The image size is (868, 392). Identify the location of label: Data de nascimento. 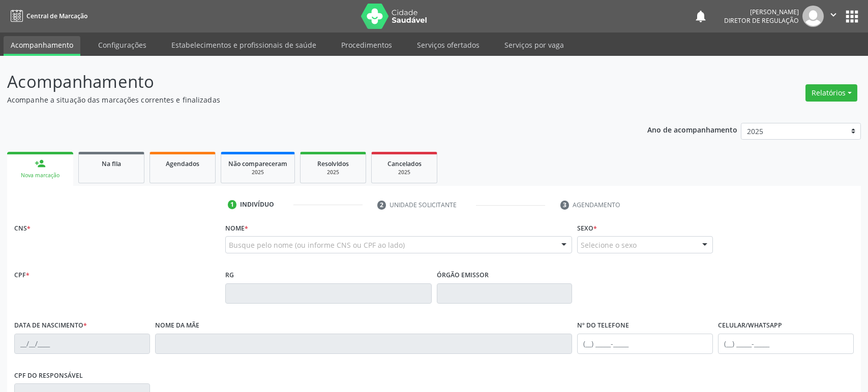
(51, 326).